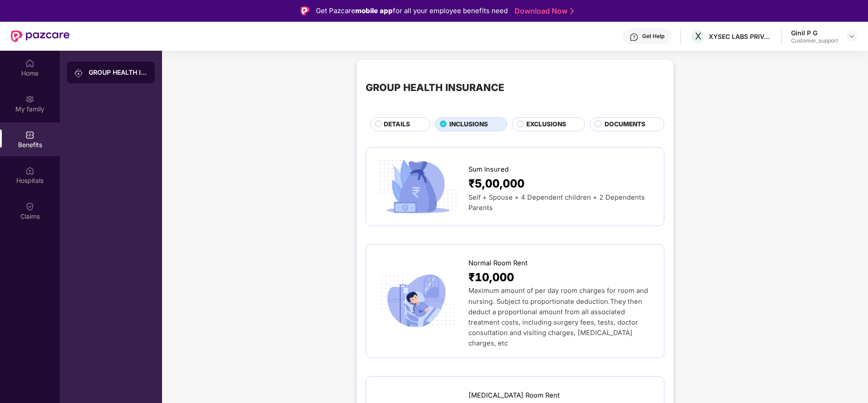 The height and width of the screenshot is (403, 868). Describe the element at coordinates (815, 41) in the screenshot. I see `div: Customer_support` at that location.